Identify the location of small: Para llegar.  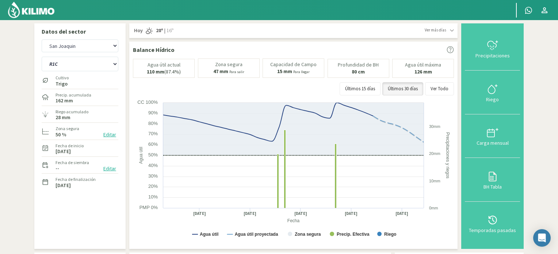
(301, 72).